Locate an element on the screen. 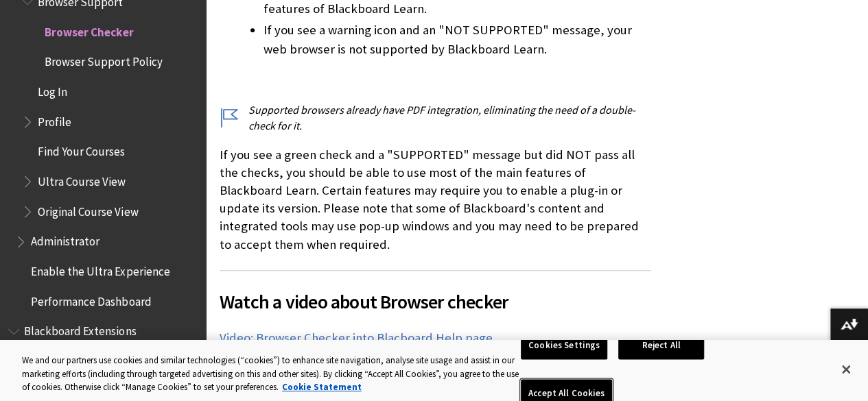 The image size is (868, 401). span: Profile is located at coordinates (55, 120).